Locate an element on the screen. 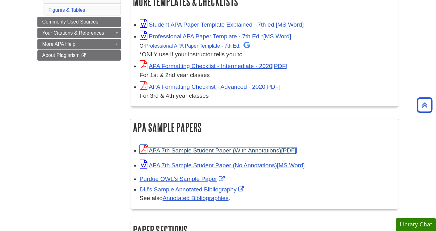 This screenshot has width=436, height=231. span: More APA Help is located at coordinates (59, 44).